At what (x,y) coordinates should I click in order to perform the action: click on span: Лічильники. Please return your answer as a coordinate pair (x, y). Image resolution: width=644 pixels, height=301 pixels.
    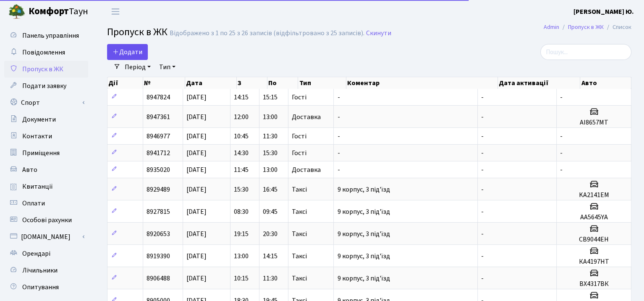
    Looking at the image, I should click on (40, 270).